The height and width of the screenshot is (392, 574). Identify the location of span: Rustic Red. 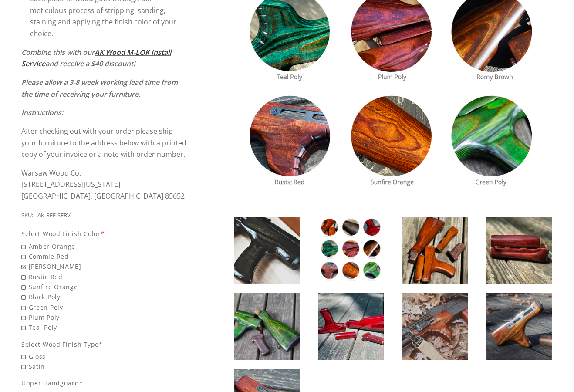
(104, 277).